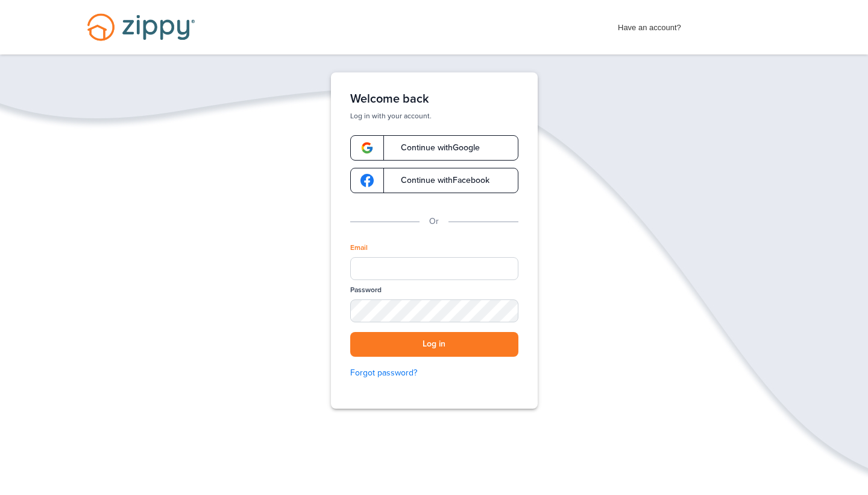  I want to click on p: Log in with your account., so click(434, 116).